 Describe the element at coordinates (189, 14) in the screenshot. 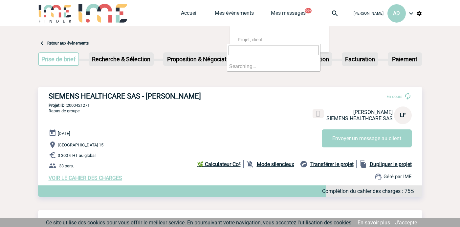

I see `a: Accueil` at that location.